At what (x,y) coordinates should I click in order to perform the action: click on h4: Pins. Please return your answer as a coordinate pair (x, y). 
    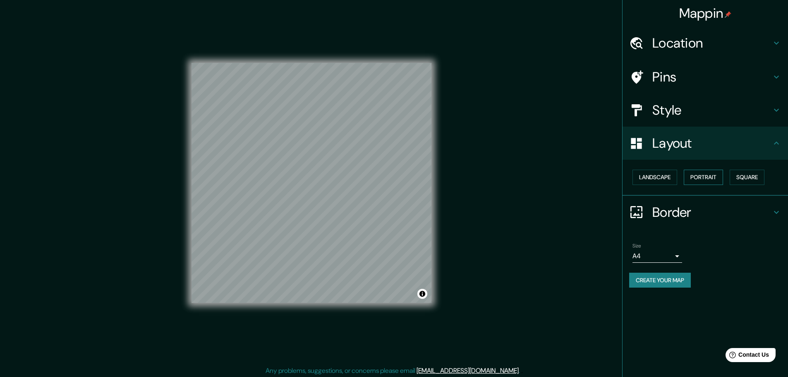
    Looking at the image, I should click on (711, 77).